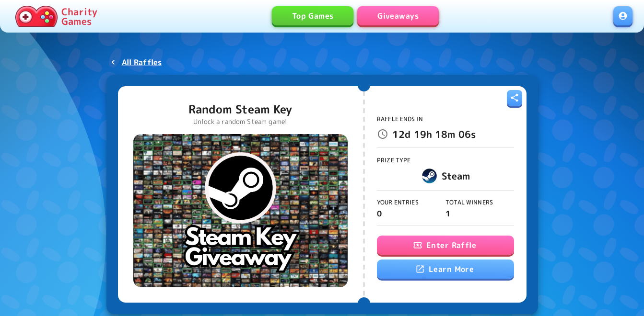 Image resolution: width=644 pixels, height=316 pixels. What do you see at coordinates (411, 214) in the screenshot?
I see `p: 0` at bounding box center [411, 214].